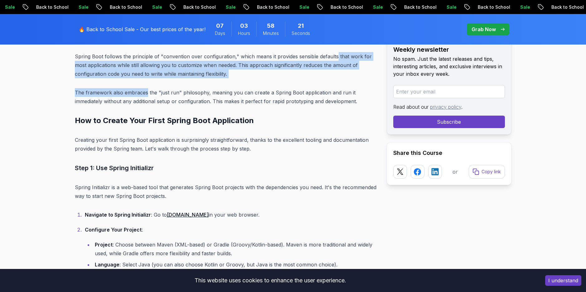  Describe the element at coordinates (226, 65) in the screenshot. I see `p: Spring Boot follows the principle of "convention over configuration," which means it provides sen...` at that location.